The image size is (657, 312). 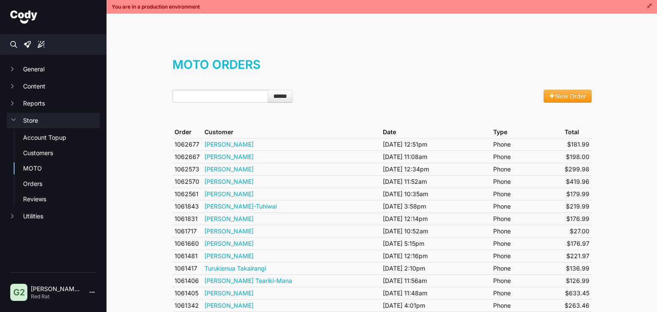 What do you see at coordinates (53, 121) in the screenshot?
I see `button: Store` at bounding box center [53, 121].